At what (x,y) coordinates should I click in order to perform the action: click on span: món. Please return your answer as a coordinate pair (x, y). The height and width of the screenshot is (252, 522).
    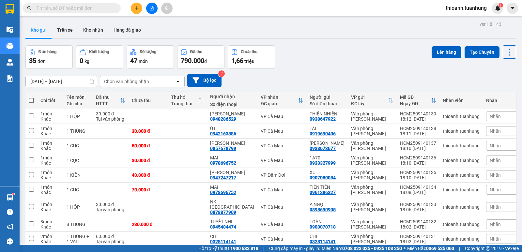
    Looking at the image, I should click on (143, 61).